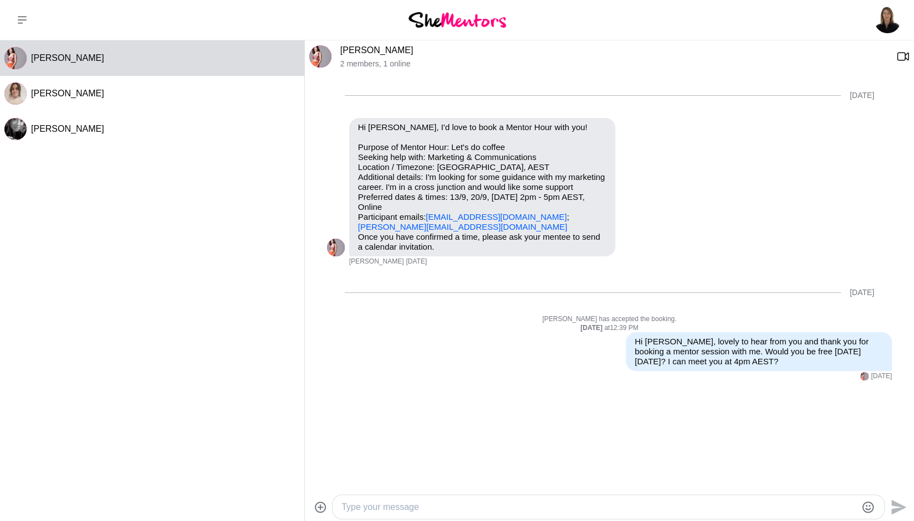 Image resolution: width=914 pixels, height=521 pixels. Describe the element at coordinates (457, 19) in the screenshot. I see `img: She Mentors Logo` at that location.